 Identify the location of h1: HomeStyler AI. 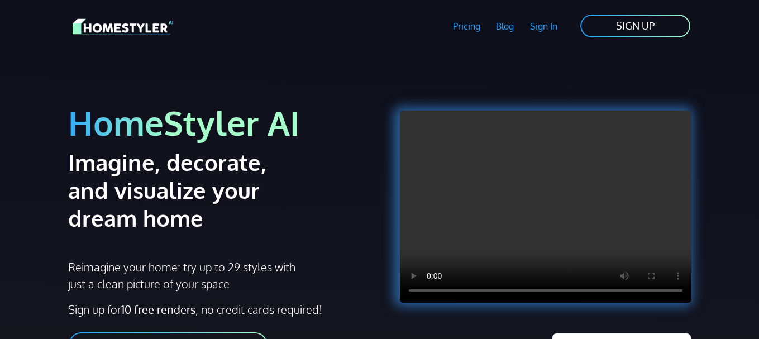
(221, 122).